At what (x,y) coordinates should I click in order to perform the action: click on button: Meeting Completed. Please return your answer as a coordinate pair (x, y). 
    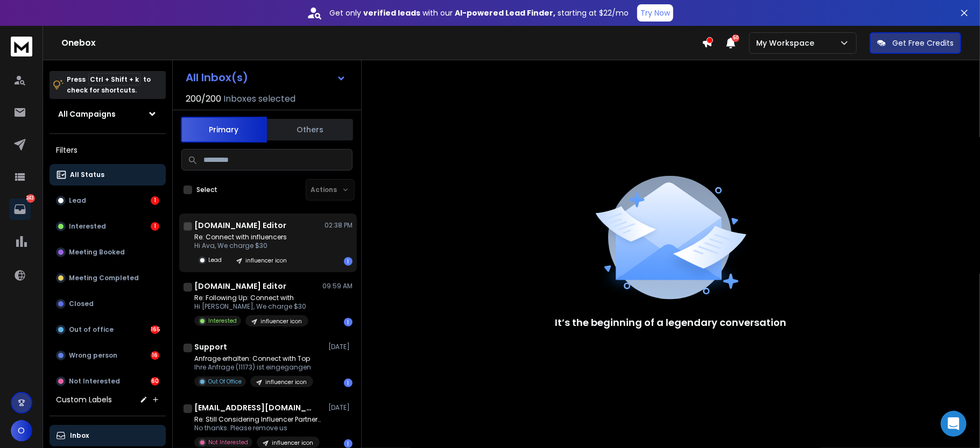
    Looking at the image, I should click on (107, 279).